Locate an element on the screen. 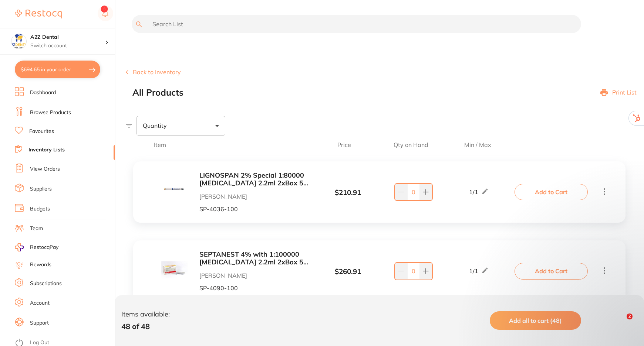  span: Item is located at coordinates (230, 145).